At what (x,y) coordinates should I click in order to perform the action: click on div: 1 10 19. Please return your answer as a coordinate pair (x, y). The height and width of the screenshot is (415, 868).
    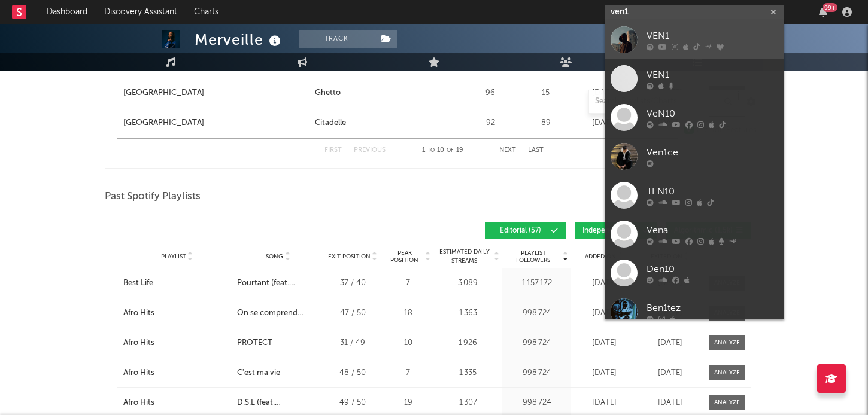
    Looking at the image, I should click on (442, 151).